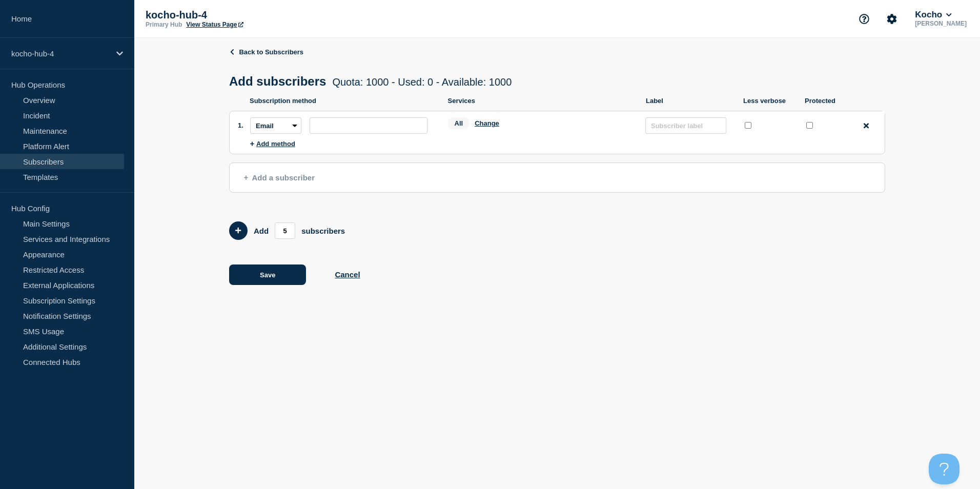  Describe the element at coordinates (686, 126) in the screenshot. I see `input: Subscriber label` at that location.